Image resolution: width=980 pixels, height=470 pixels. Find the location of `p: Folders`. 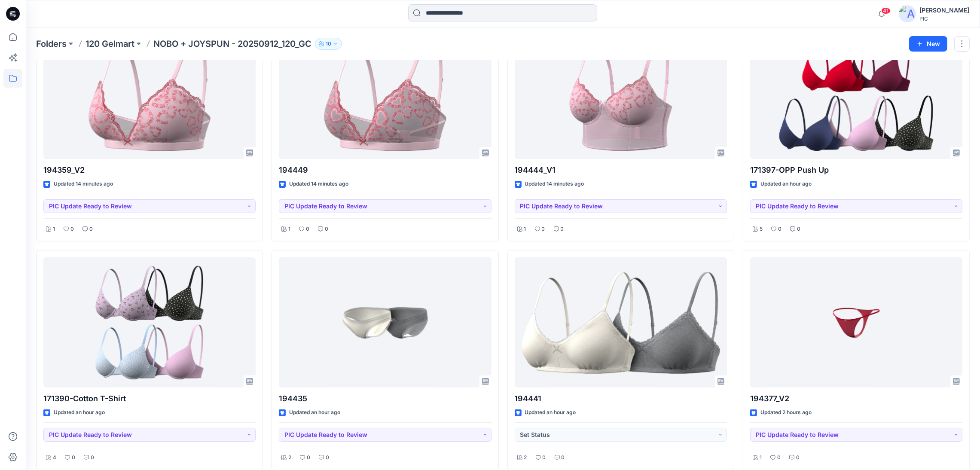

p: Folders is located at coordinates (51, 44).